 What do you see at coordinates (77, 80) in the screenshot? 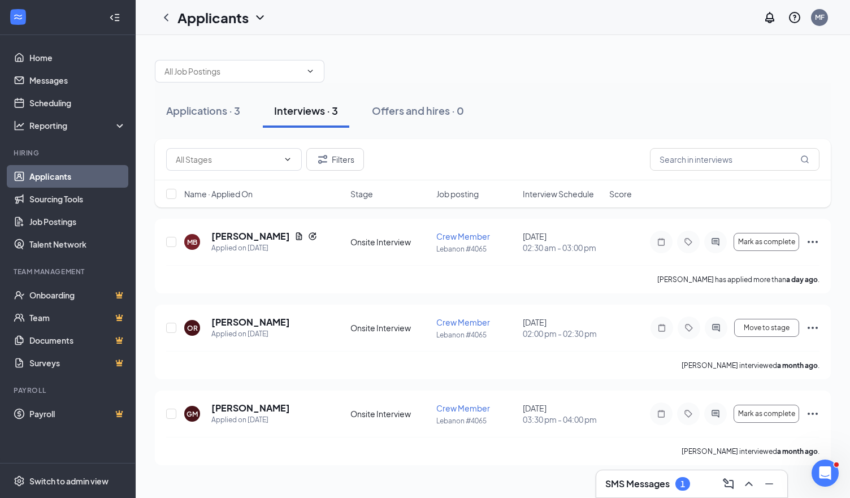
I see `a: Messages` at bounding box center [77, 80].